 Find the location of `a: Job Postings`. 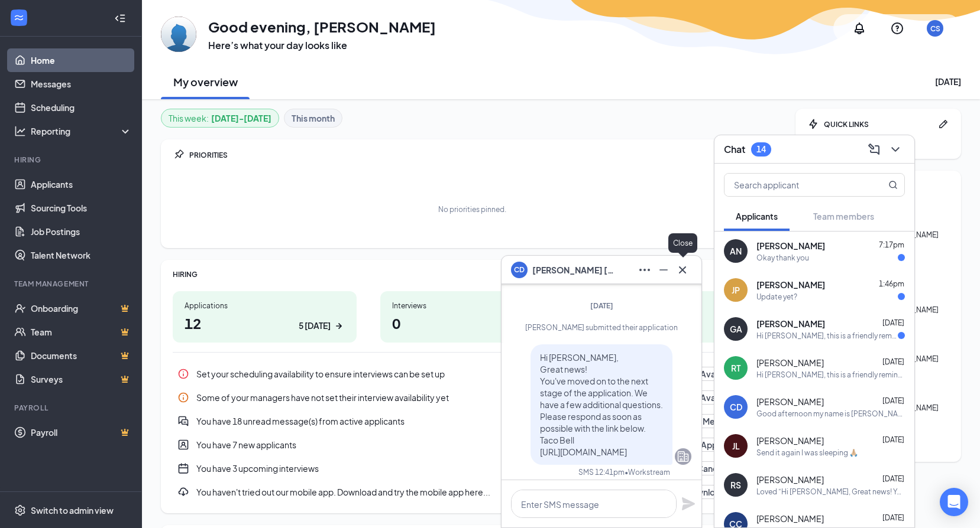

a: Job Postings is located at coordinates (81, 231).